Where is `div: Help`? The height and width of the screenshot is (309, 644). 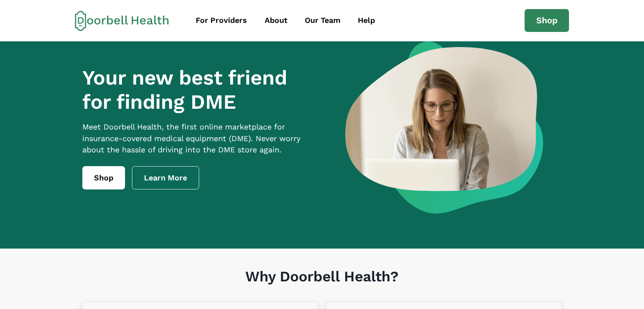 div: Help is located at coordinates (367, 20).